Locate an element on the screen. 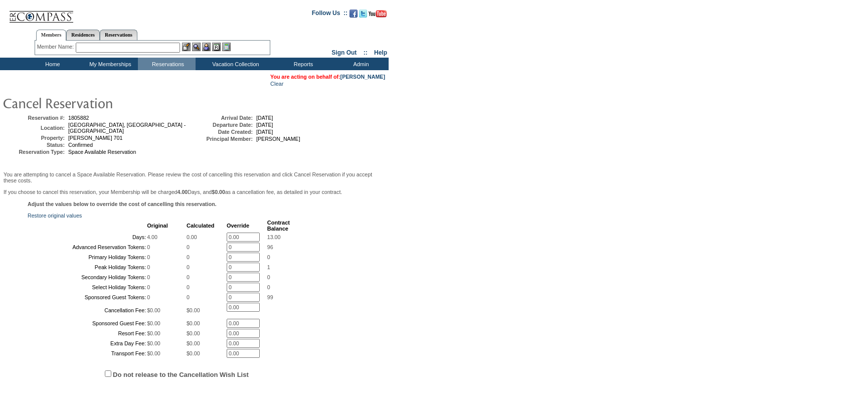  td: Resort Fee: is located at coordinates (87, 333).